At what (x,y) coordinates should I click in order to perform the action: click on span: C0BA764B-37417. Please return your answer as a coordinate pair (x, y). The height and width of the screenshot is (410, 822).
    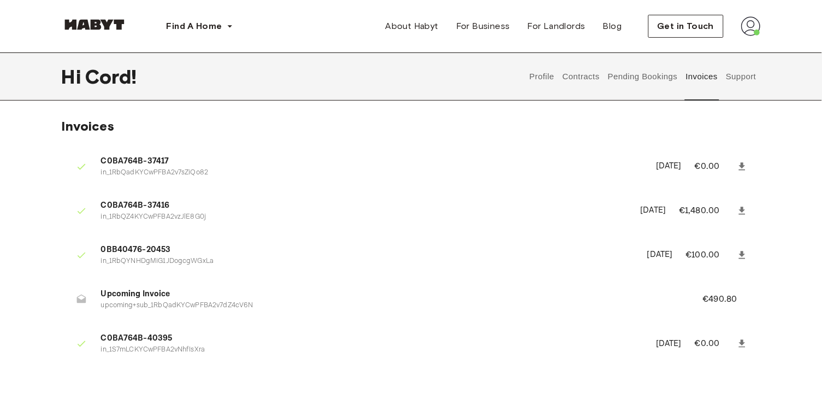
    Looking at the image, I should click on (372, 161).